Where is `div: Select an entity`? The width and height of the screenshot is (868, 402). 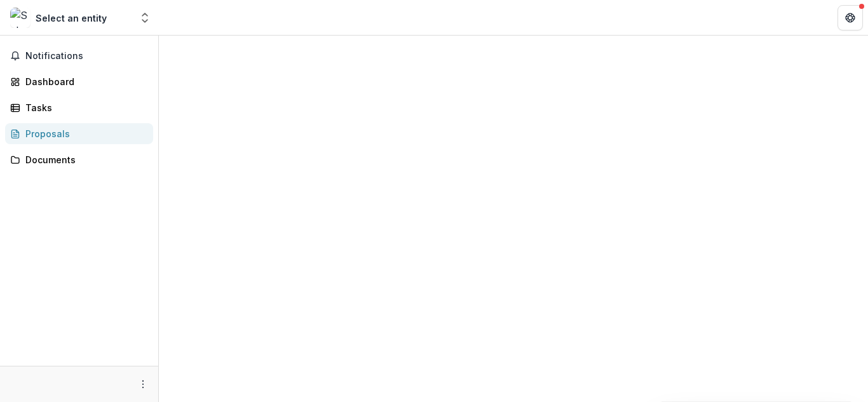 div: Select an entity is located at coordinates (71, 18).